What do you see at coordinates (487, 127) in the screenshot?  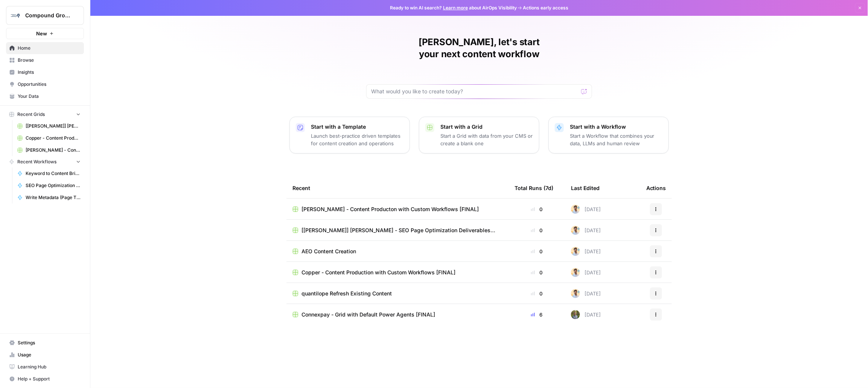 I see `p: Start with a Grid` at bounding box center [487, 127].